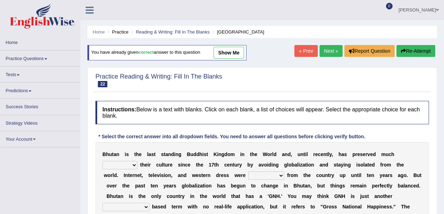  I want to click on a: Predictions, so click(40, 89).